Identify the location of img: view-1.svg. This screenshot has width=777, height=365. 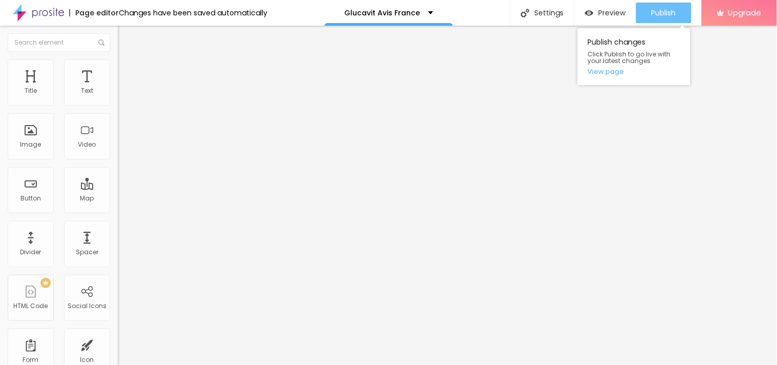
(589, 13).